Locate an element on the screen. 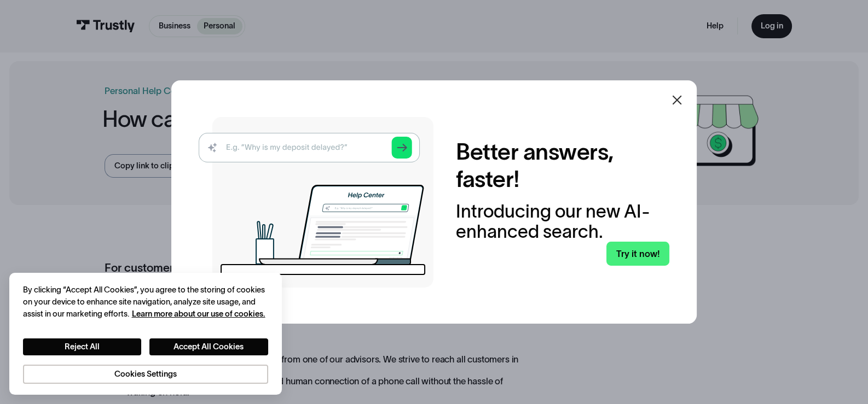 Image resolution: width=868 pixels, height=404 pixels. div: By clicking “Accept All Cookies”, you agree to the storing of cookies on your device to enhance s... is located at coordinates (146, 302).